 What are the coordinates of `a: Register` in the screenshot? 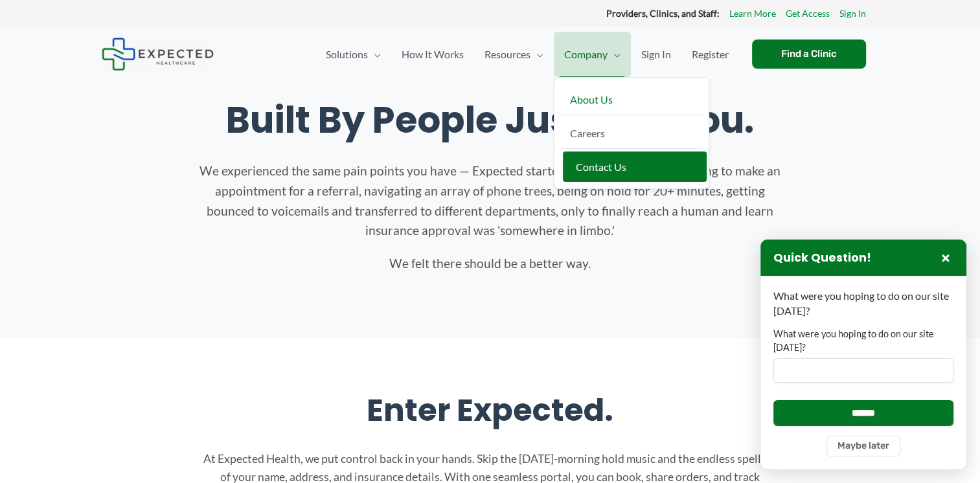 It's located at (710, 54).